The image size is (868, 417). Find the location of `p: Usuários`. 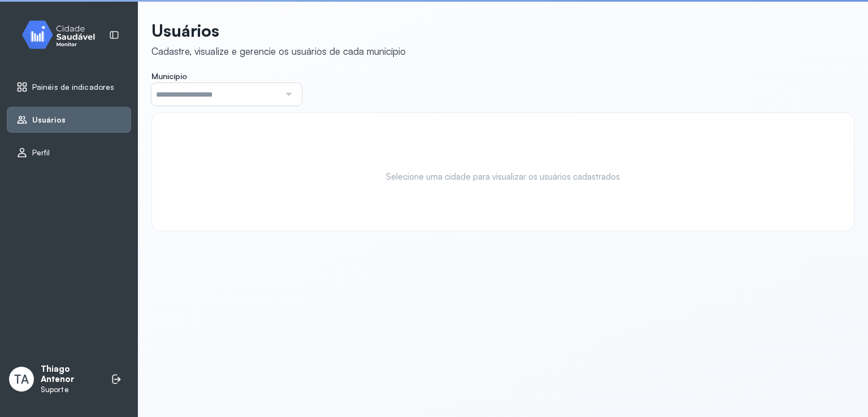

p: Usuários is located at coordinates (278, 30).